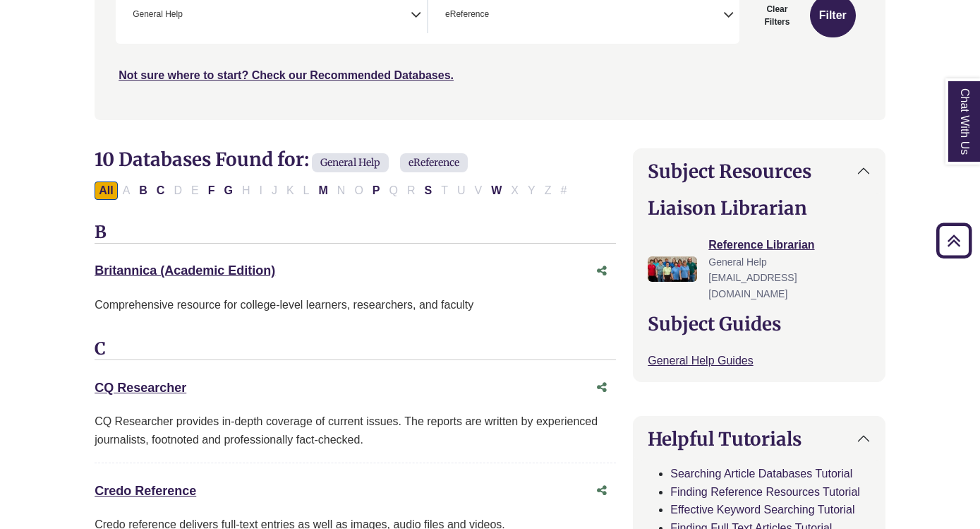 This screenshot has height=529, width=980. I want to click on a: Reference Librarian, so click(761, 244).